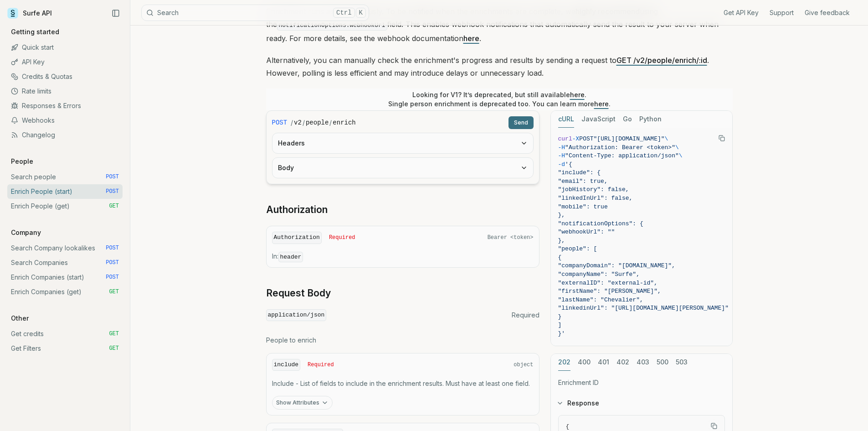  I want to click on a: Search people POST, so click(65, 177).